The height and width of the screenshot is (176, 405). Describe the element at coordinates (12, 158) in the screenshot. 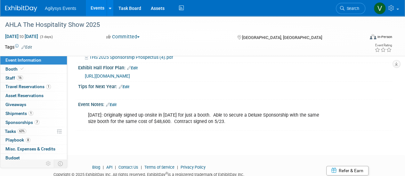

I see `span: Budget` at that location.